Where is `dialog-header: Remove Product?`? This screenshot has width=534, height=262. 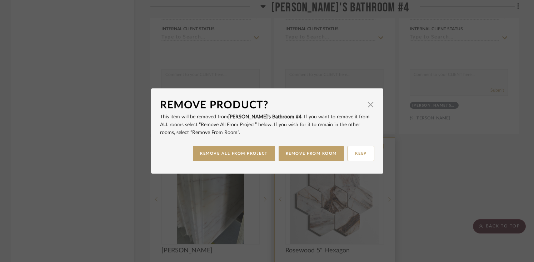
dialog-header: Remove Product? is located at coordinates (267, 105).